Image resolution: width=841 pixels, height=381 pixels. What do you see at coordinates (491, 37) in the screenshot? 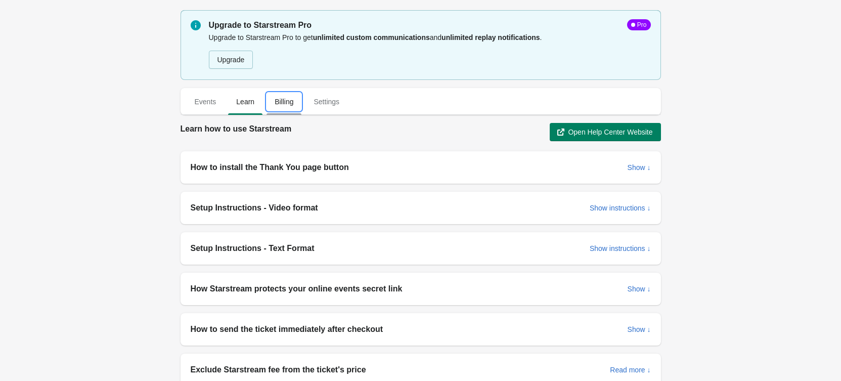
I see `b: unlimited replay notifications` at bounding box center [491, 37].